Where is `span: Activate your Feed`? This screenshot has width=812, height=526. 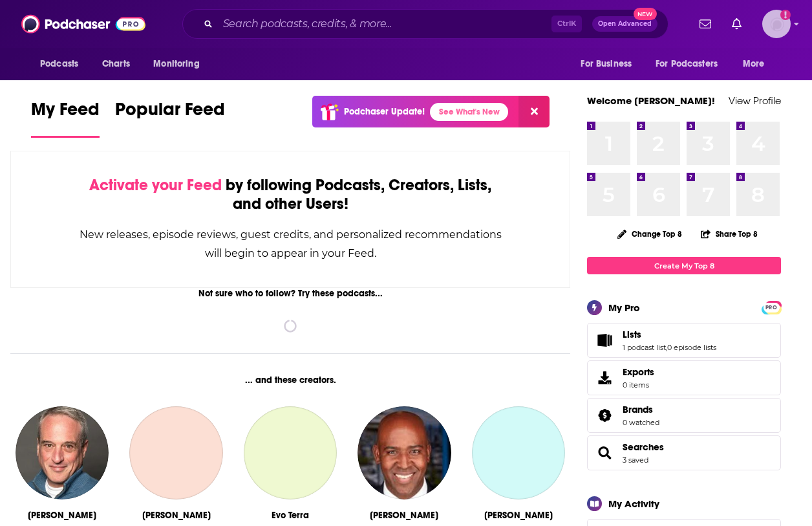
span: Activate your Feed is located at coordinates (155, 185).